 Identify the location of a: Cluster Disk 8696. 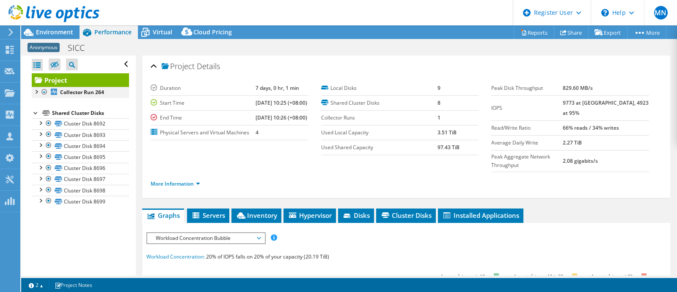
(80, 168).